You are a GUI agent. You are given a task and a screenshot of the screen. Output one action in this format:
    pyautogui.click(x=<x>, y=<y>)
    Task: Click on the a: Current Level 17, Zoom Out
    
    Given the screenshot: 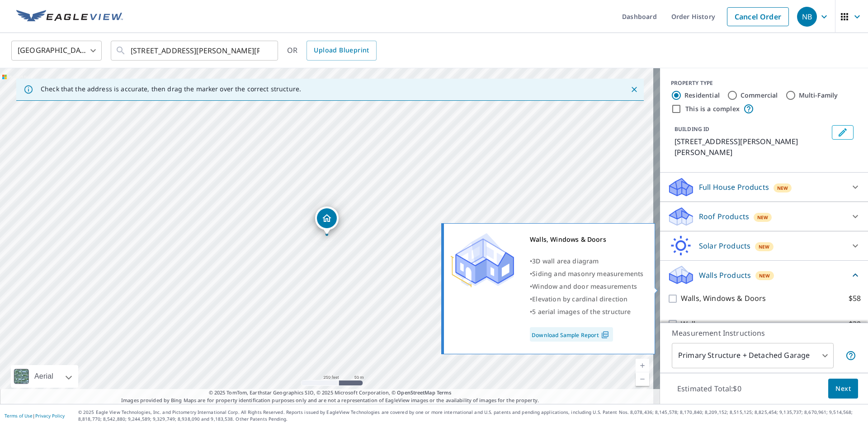 What is the action you would take?
    pyautogui.click(x=642, y=379)
    